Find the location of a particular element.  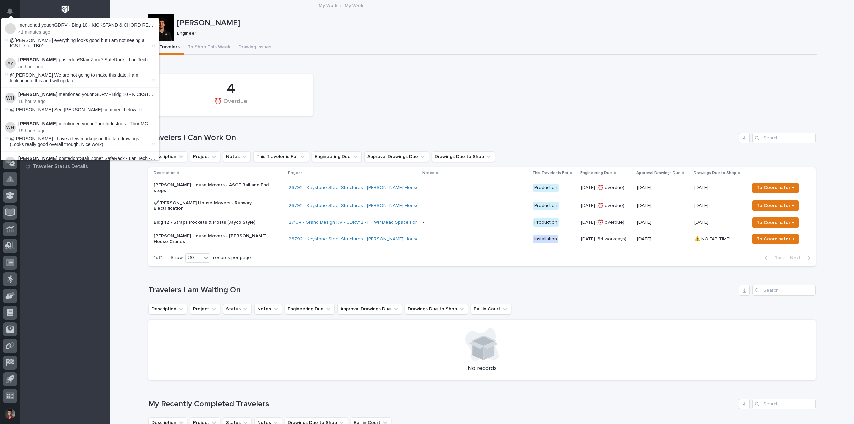

button: Back is located at coordinates (773, 258).